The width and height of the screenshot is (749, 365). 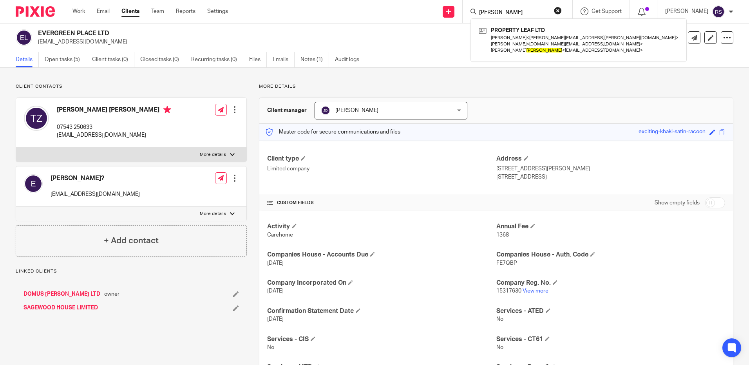 I want to click on span: Get Support, so click(x=607, y=11).